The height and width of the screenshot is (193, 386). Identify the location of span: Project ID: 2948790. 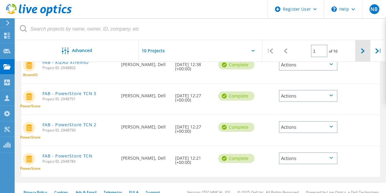
(79, 130).